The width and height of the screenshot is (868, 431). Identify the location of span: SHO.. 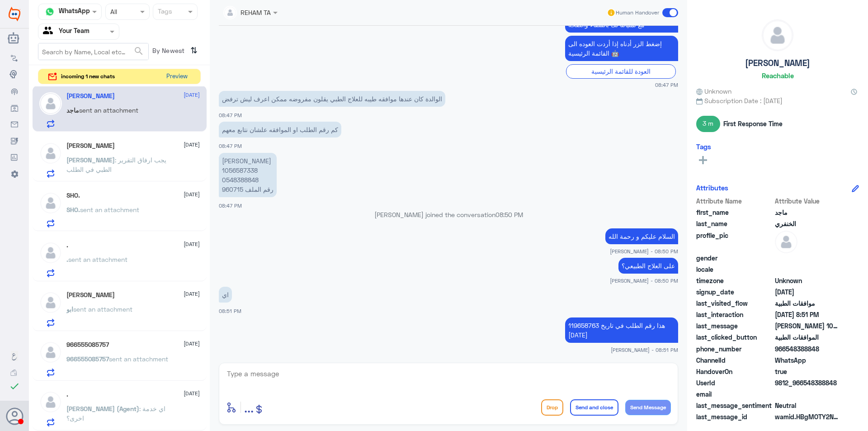
(74, 210).